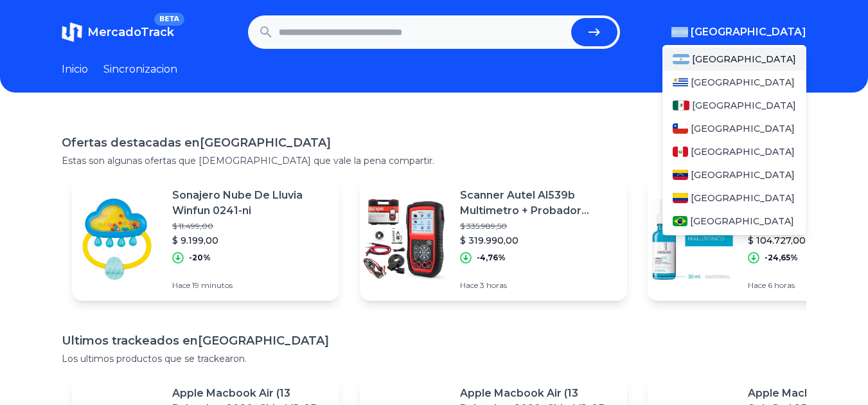 This screenshot has width=868, height=405. Describe the element at coordinates (680, 152) in the screenshot. I see `img: Peru` at that location.